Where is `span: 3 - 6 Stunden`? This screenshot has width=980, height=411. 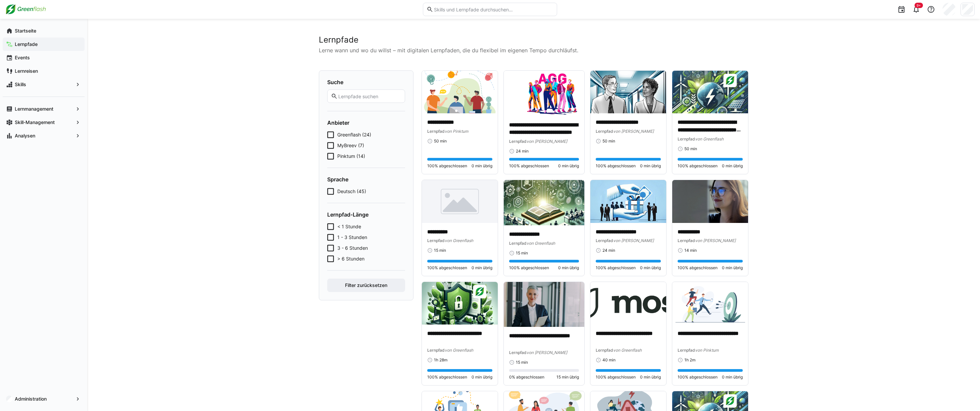 span: 3 - 6 Stunden is located at coordinates (352, 248).